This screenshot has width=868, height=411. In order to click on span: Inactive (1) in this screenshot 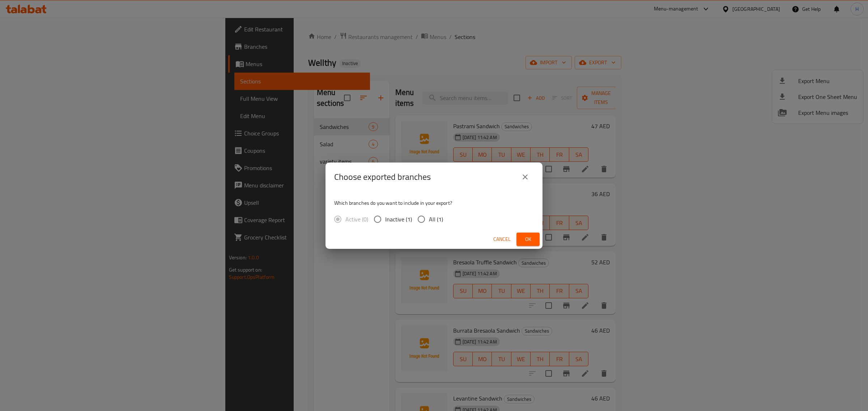, I will do `click(399, 220)`.